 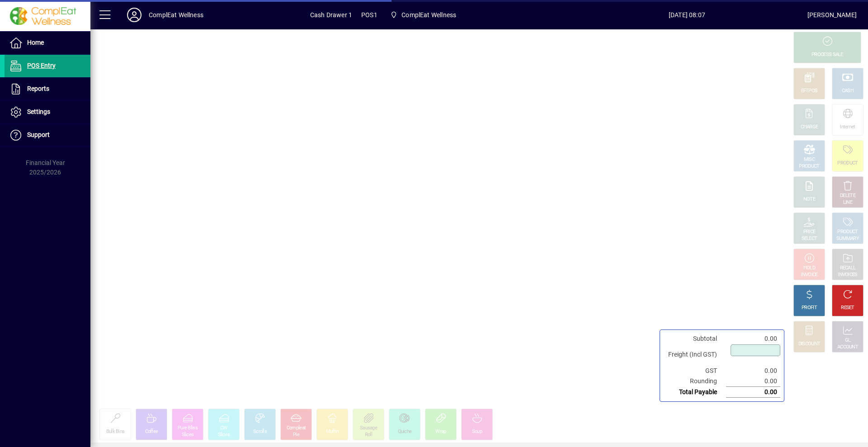 I want to click on div: DISCOUNT, so click(x=809, y=344).